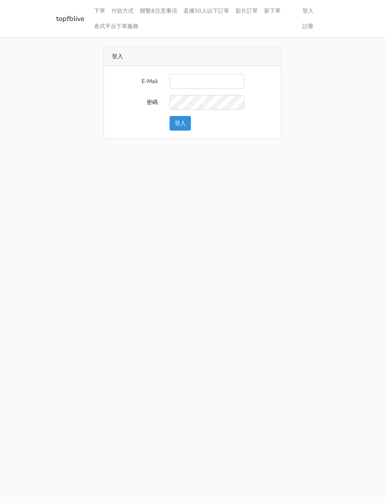  I want to click on label: 密碼, so click(135, 102).